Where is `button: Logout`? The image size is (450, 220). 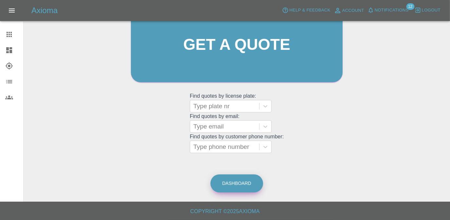
button: Logout is located at coordinates (427, 10).